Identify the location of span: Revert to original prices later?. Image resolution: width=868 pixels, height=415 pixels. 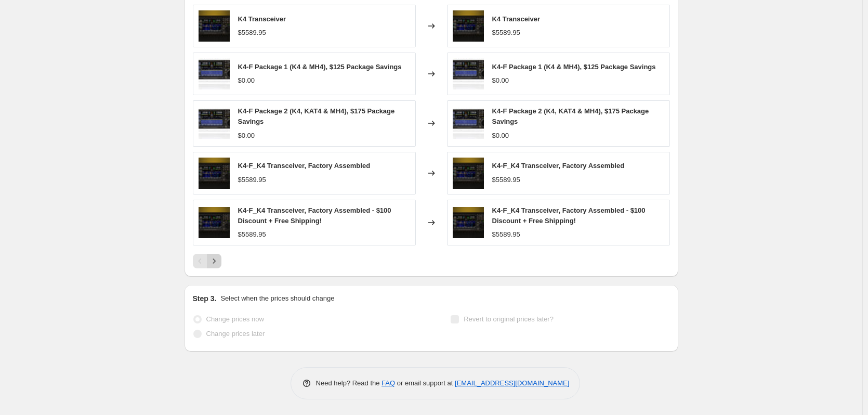
(508, 319).